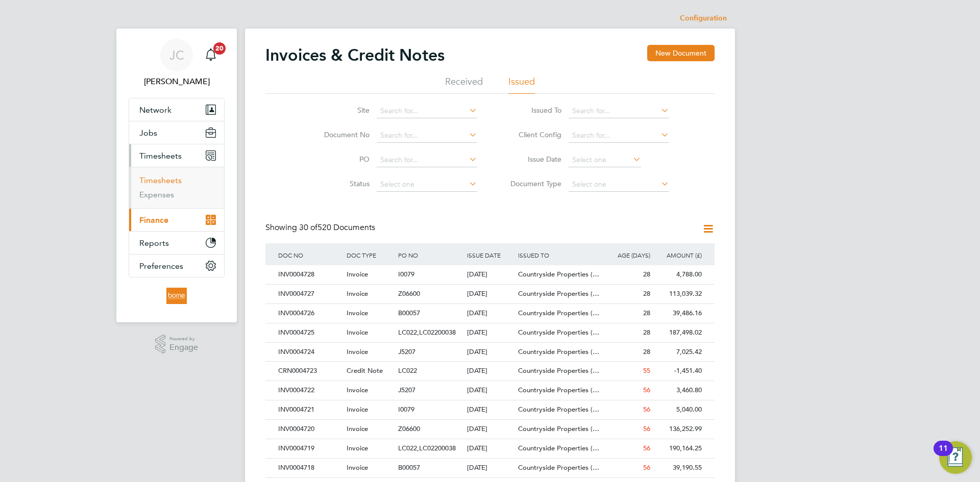 The width and height of the screenshot is (980, 482). Describe the element at coordinates (521, 85) in the screenshot. I see `li: Issued` at that location.